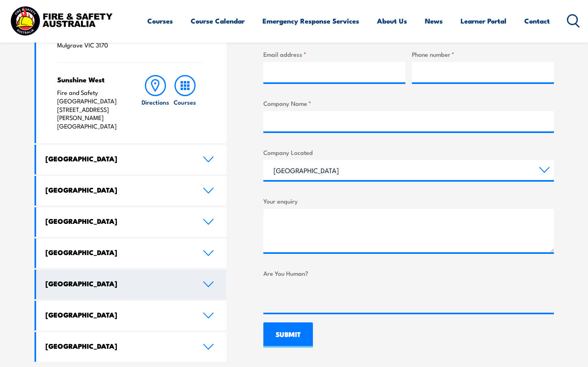  I want to click on a: About Us, so click(392, 21).